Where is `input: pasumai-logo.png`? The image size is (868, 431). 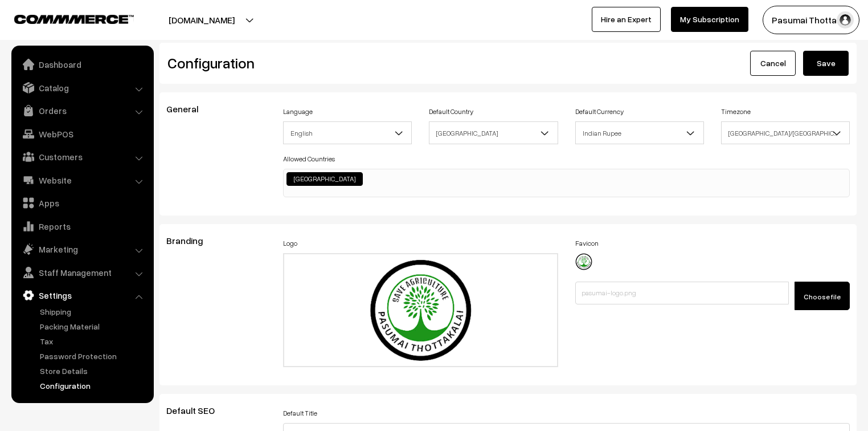 input: pasumai-logo.png is located at coordinates (683, 293).